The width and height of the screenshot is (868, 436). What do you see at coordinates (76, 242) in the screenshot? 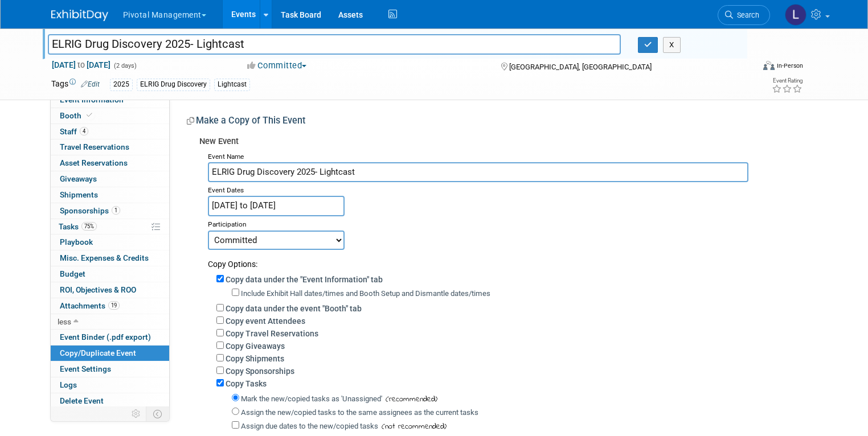
I see `span: Playbook` at bounding box center [76, 242].